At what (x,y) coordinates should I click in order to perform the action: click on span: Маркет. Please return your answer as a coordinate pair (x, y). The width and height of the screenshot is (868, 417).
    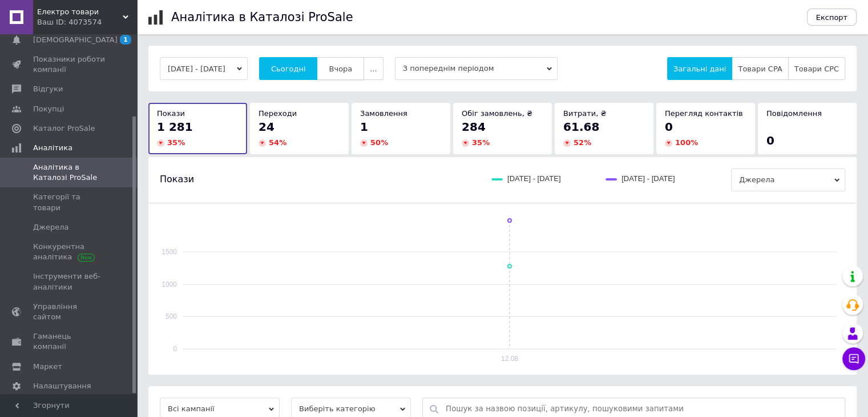
    Looking at the image, I should click on (47, 367).